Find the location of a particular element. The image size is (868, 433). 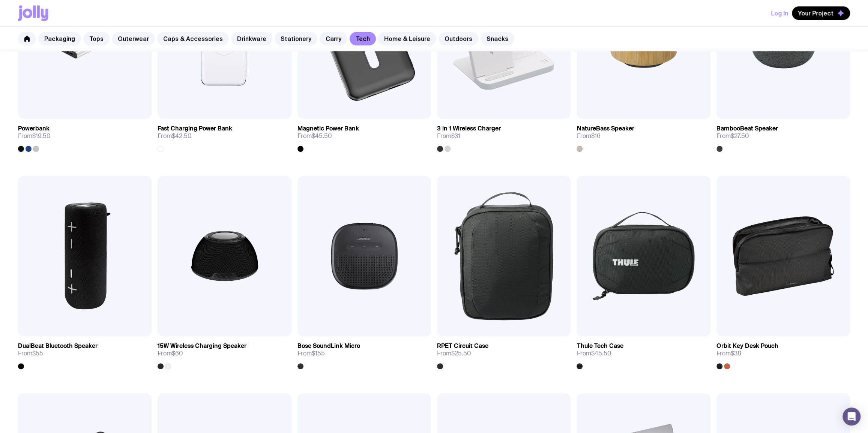

a: Bose SoundLink MicroFrom$155 is located at coordinates (364, 353).